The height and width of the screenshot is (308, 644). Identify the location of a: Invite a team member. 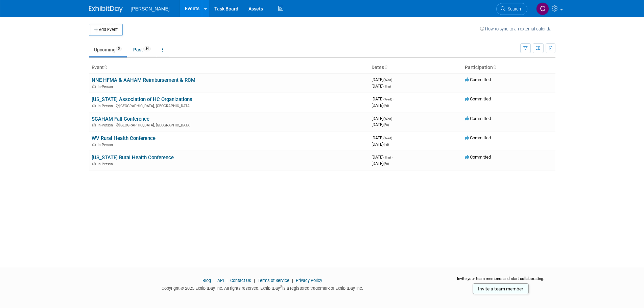
(501, 289).